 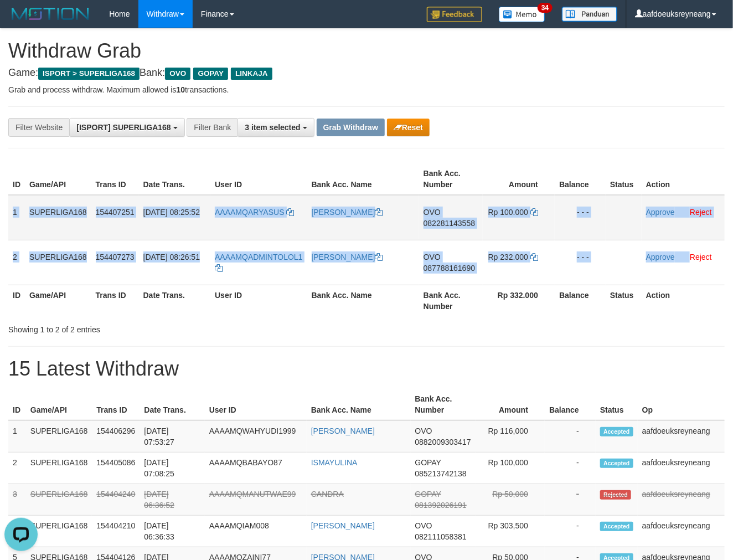 What do you see at coordinates (254, 212) in the screenshot?
I see `a: AAAAMQARYASUS` at bounding box center [254, 212].